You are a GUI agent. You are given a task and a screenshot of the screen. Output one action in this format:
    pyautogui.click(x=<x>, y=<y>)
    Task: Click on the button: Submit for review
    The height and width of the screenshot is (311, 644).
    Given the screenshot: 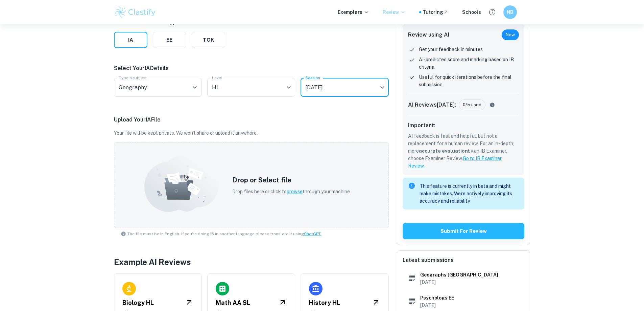 What is the action you would take?
    pyautogui.click(x=464, y=231)
    